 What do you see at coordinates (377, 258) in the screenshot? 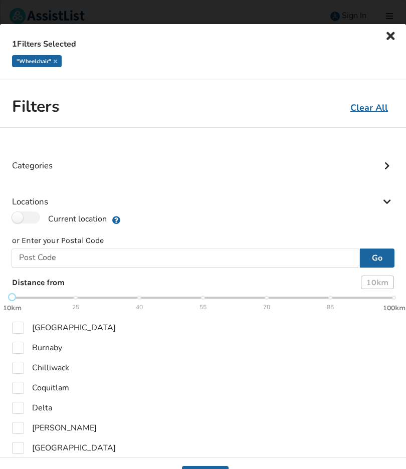
I see `button: Go` at bounding box center [377, 258].